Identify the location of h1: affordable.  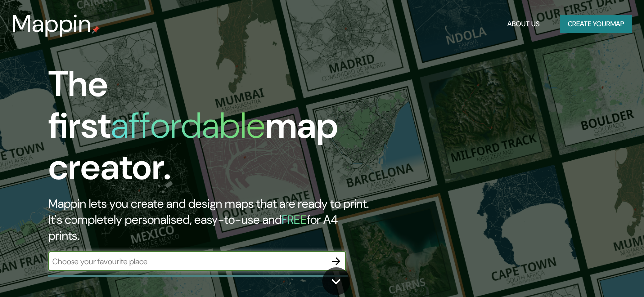
(188, 125).